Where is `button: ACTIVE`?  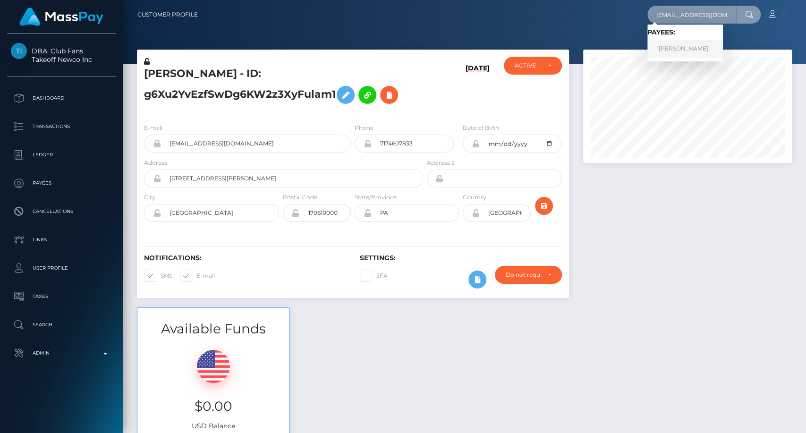 button: ACTIVE is located at coordinates (533, 66).